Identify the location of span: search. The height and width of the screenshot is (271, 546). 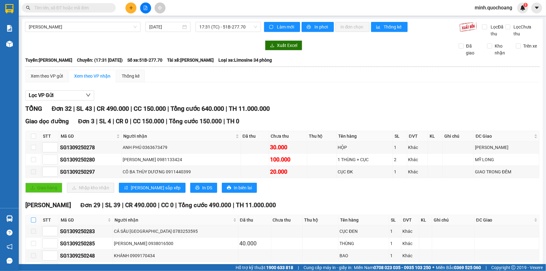
(28, 8).